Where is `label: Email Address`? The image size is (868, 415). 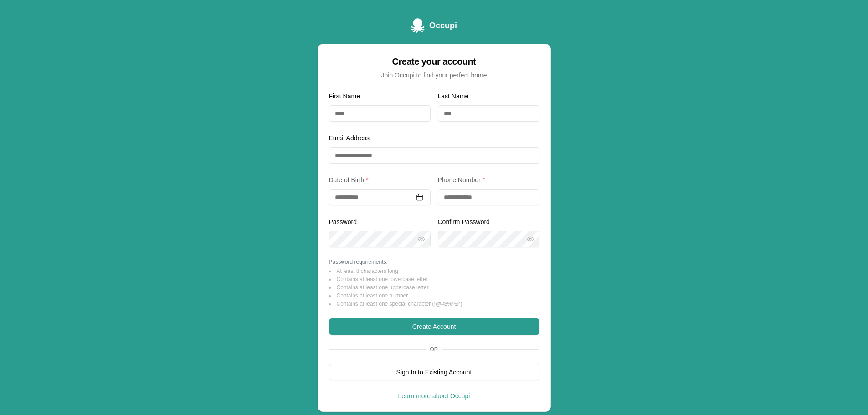
label: Email Address is located at coordinates (349, 138).